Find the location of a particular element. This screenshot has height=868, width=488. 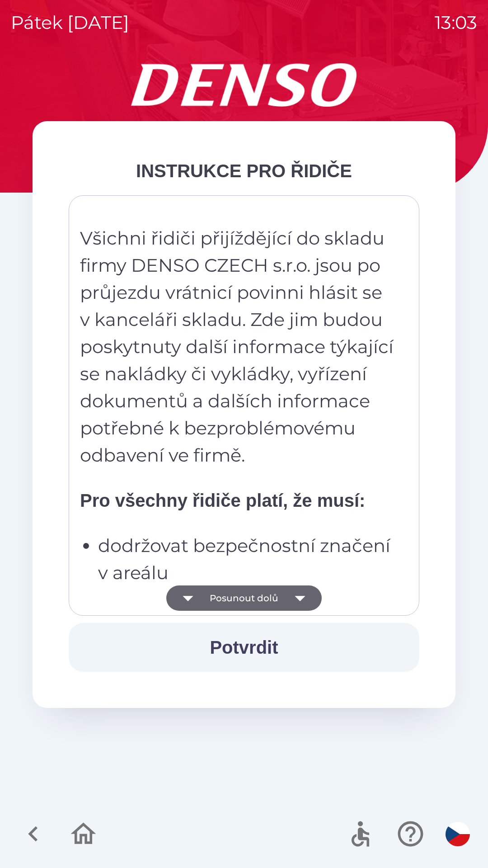

p: 13:03 is located at coordinates (456, 22).